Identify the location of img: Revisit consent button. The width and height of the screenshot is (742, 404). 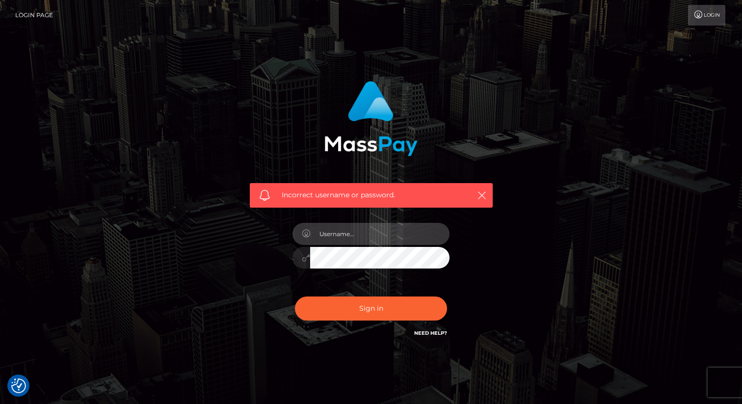
(19, 386).